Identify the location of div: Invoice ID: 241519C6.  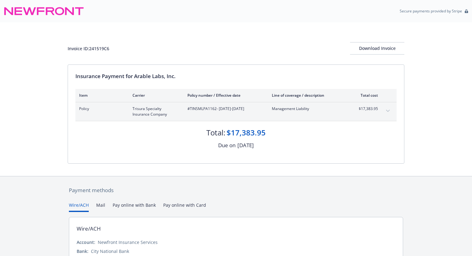
(88, 48).